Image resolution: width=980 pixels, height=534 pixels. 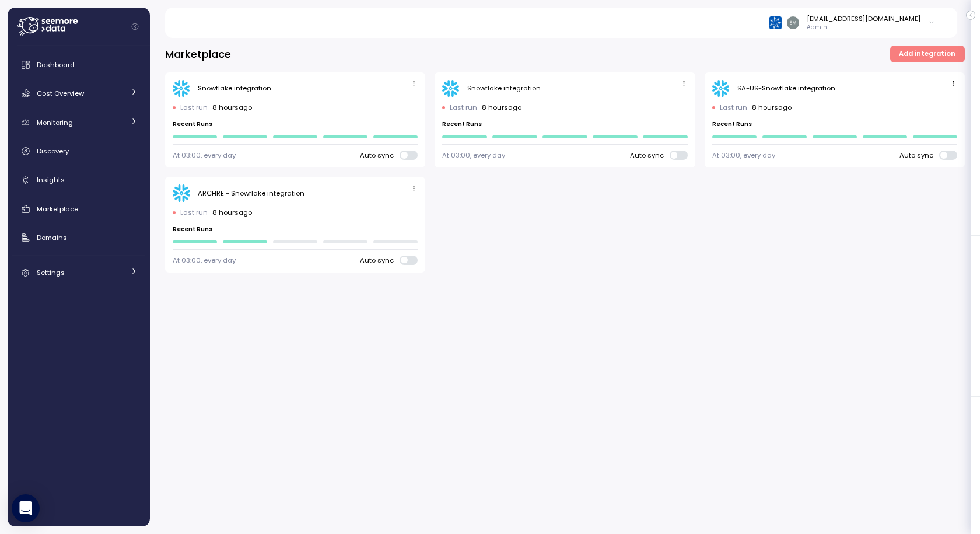 What do you see at coordinates (79, 273) in the screenshot?
I see `a: Settings` at bounding box center [79, 273].